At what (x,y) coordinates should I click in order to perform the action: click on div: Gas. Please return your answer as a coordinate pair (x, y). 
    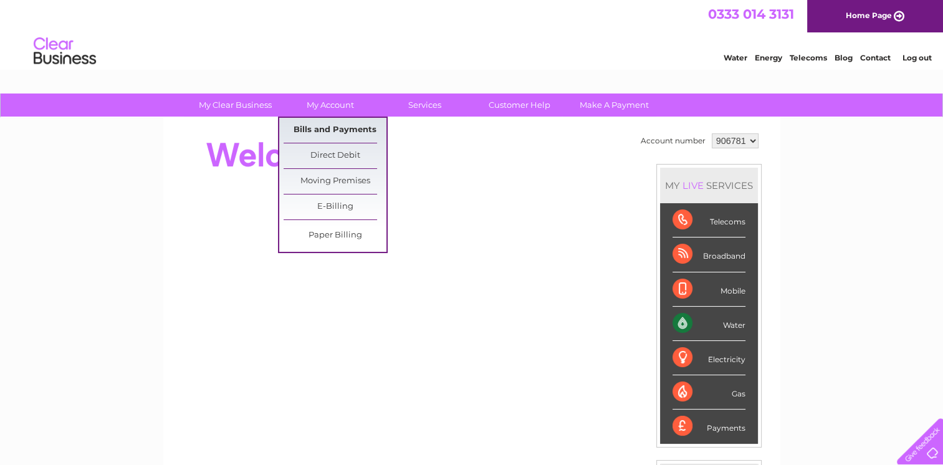
    Looking at the image, I should click on (709, 392).